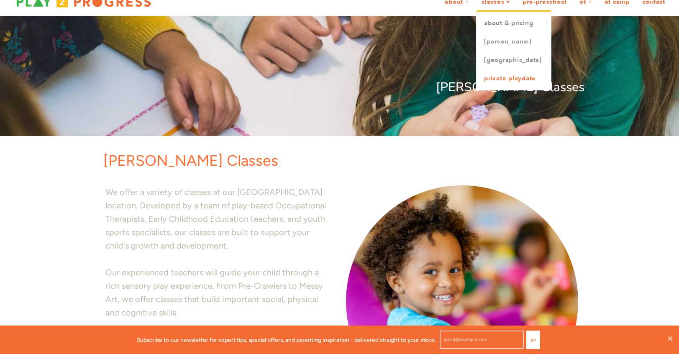 The height and width of the screenshot is (354, 679). Describe the element at coordinates (533, 339) in the screenshot. I see `button: Go` at that location.